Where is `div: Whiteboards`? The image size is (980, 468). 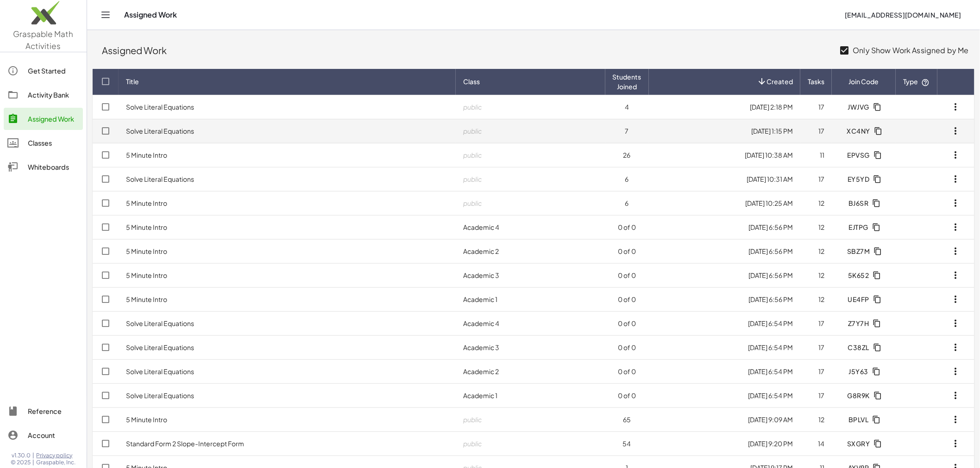
div: Whiteboards is located at coordinates (54, 167).